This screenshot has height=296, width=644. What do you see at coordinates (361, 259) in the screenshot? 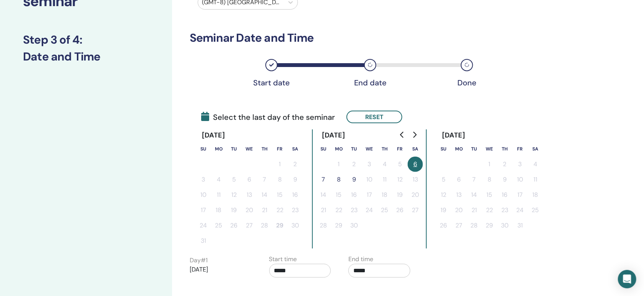
I see `label: End time` at bounding box center [361, 259].